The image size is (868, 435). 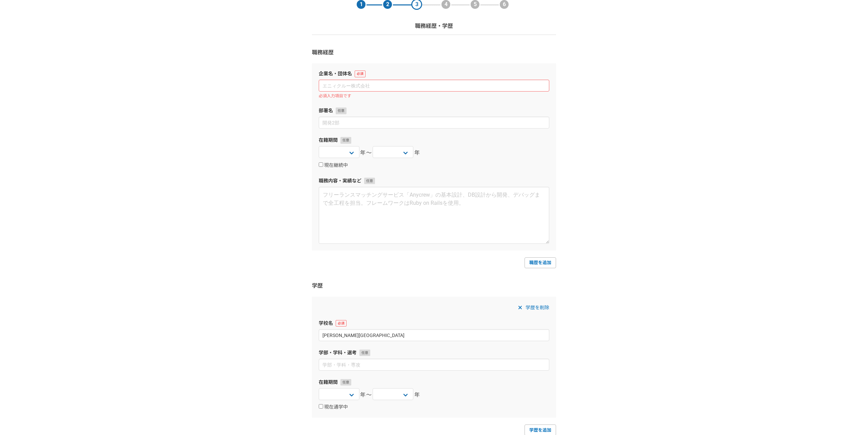 I want to click on input: 開発2部, so click(x=434, y=122).